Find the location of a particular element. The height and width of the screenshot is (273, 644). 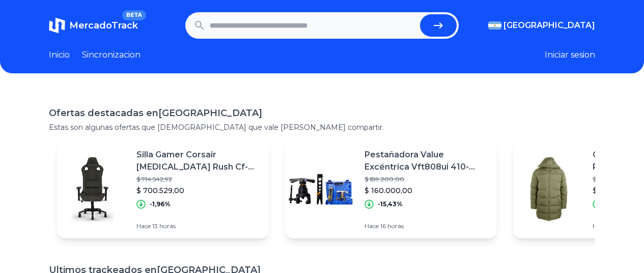

p: -15,43% is located at coordinates (390, 204).